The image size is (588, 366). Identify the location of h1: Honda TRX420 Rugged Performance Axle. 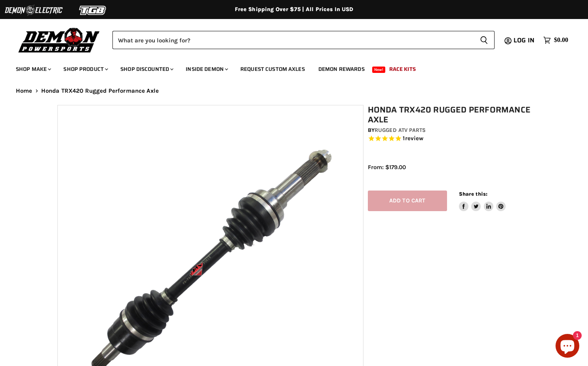
(452, 115).